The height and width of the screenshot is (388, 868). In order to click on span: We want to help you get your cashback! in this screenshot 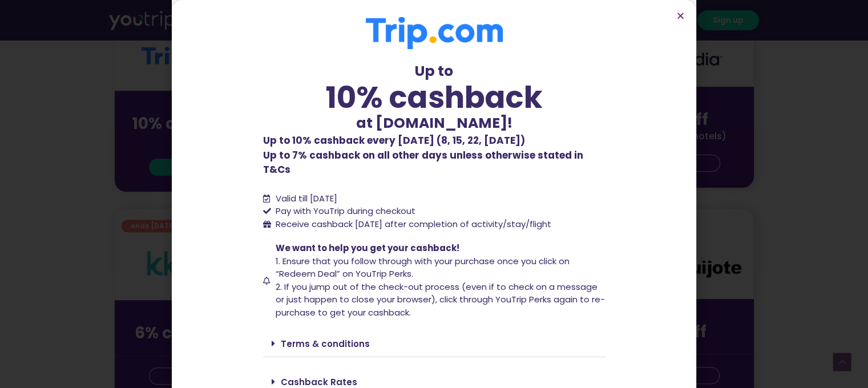, I will do `click(368, 248)`.